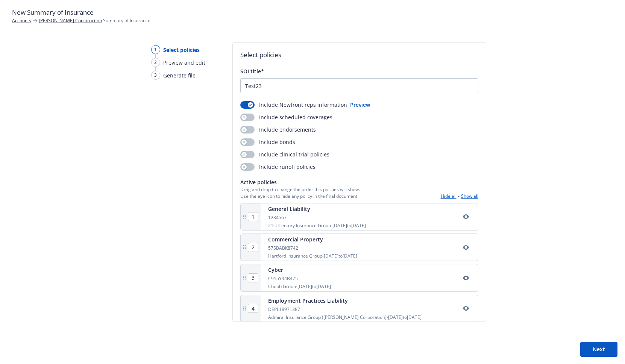 This screenshot has width=625, height=364. I want to click on a: Accounts, so click(21, 21).